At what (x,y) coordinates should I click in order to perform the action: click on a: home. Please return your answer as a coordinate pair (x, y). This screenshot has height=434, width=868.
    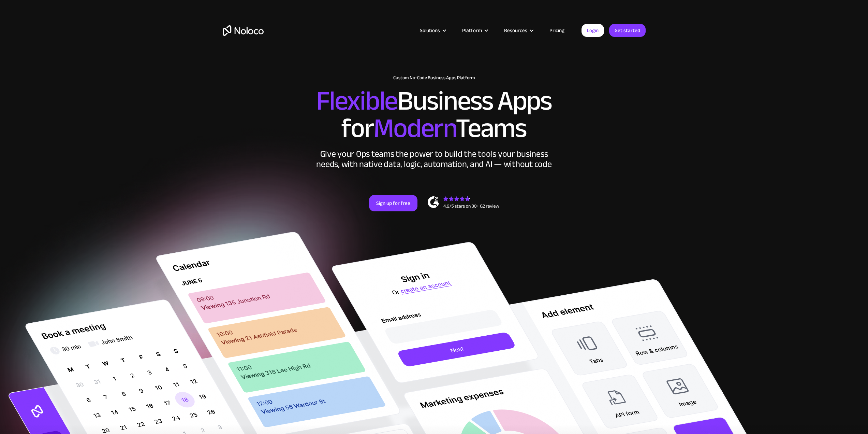
    Looking at the image, I should click on (244, 30).